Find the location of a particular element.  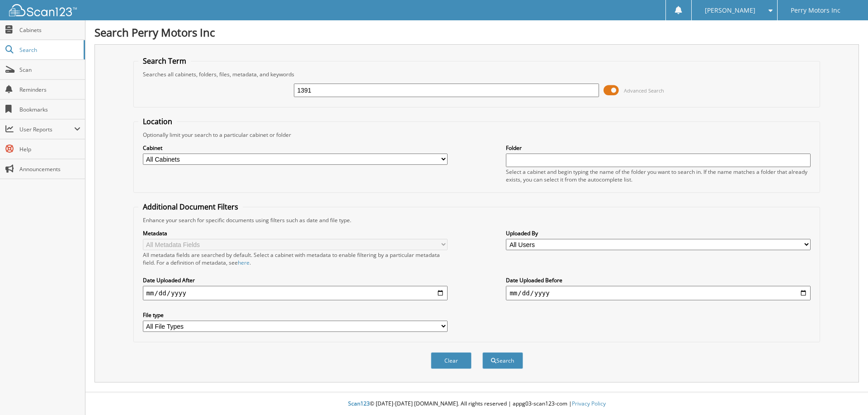

label: Folder is located at coordinates (658, 148).